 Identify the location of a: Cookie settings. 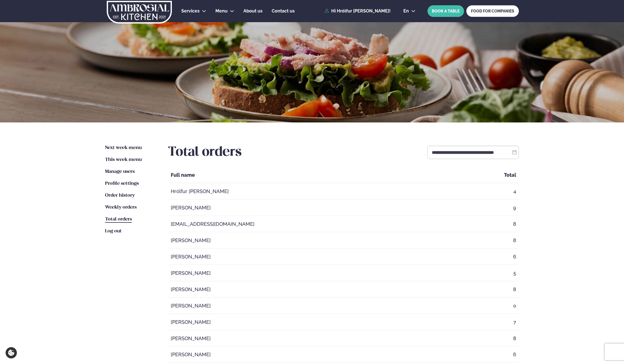
(11, 353).